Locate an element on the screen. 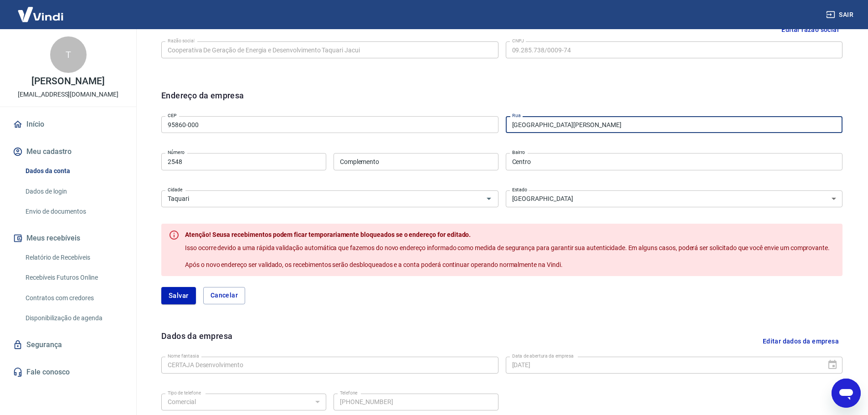  label: Número is located at coordinates (176, 152).